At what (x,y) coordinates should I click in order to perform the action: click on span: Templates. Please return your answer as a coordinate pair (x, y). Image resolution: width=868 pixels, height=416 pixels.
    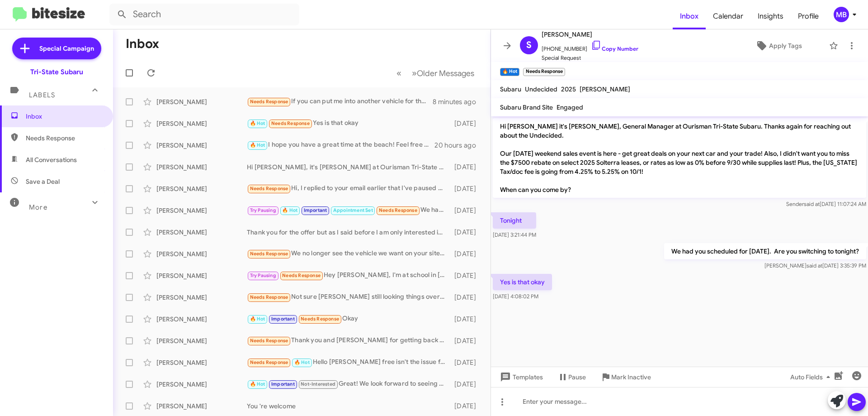
    Looking at the image, I should click on (520, 377).